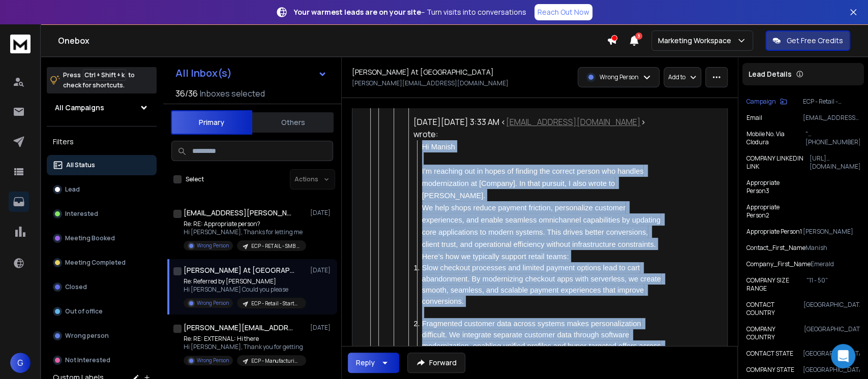 The width and height of the screenshot is (868, 379). I want to click on button: Out of office, so click(102, 312).